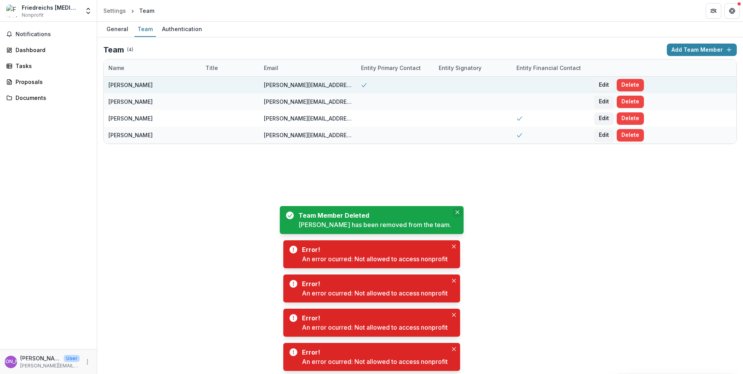 Image resolution: width=743 pixels, height=374 pixels. I want to click on p: ( 4 ), so click(130, 50).